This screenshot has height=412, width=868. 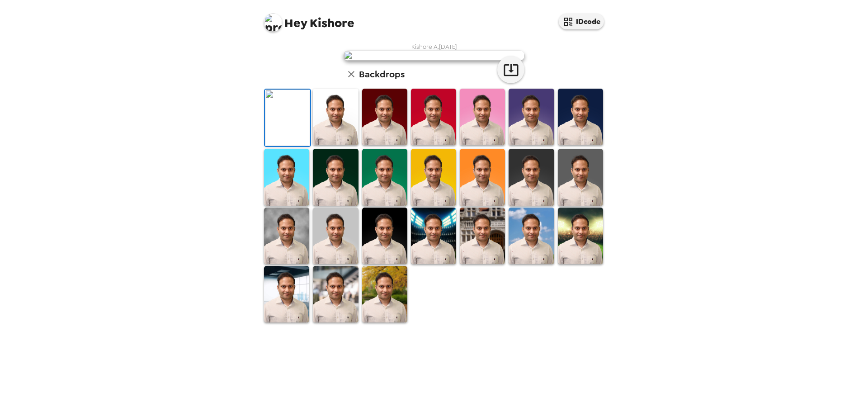 I want to click on img: profile pic, so click(x=273, y=23).